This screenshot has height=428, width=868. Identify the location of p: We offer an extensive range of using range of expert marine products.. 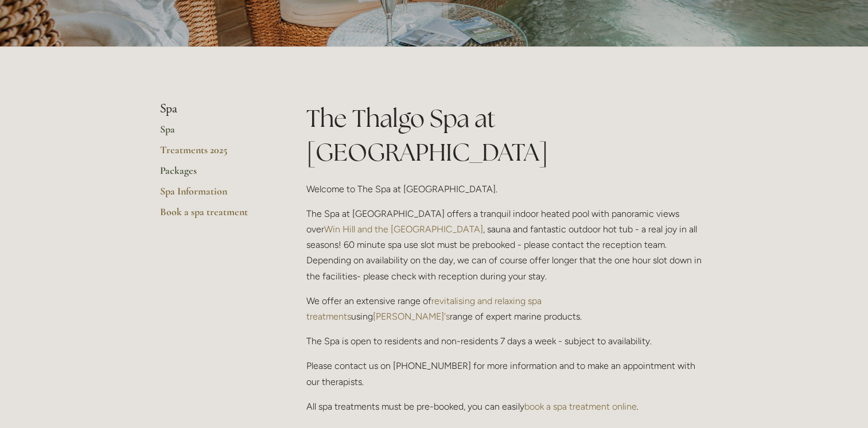
(507, 309).